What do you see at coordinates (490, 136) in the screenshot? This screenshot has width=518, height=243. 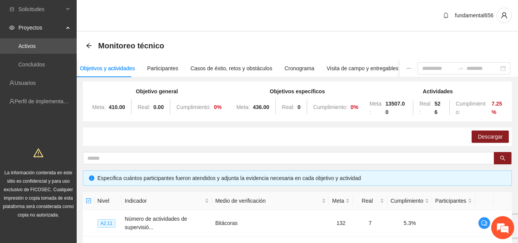 I see `button: Descargar` at bounding box center [490, 136].